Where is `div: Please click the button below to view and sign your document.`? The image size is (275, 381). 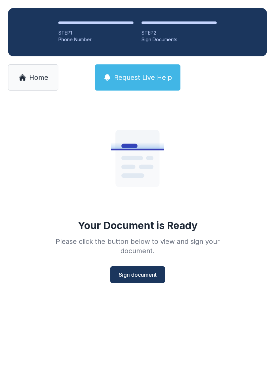 div: Please click the button below to view and sign your document. is located at coordinates (137, 246).